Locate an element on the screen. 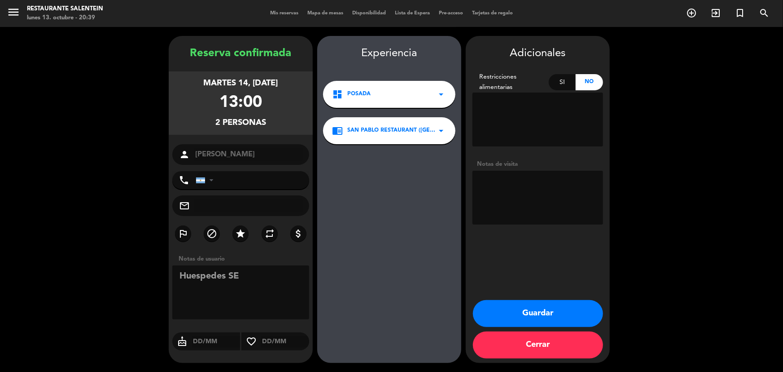  span: Mapa de mesas is located at coordinates (325, 13).